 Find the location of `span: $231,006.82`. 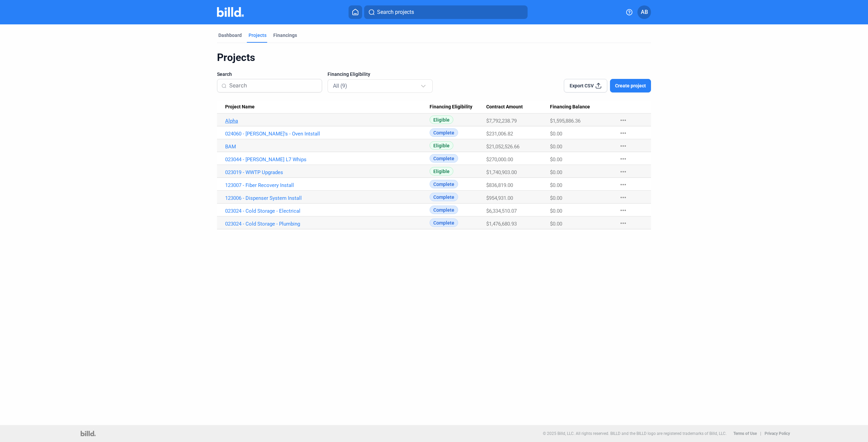

span: $231,006.82 is located at coordinates (499, 134).